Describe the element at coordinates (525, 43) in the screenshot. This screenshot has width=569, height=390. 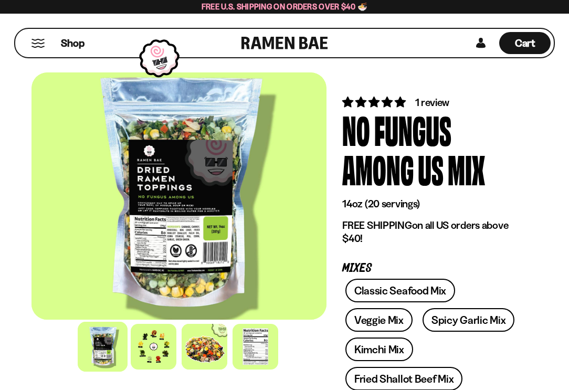
I see `span: Cart` at that location.